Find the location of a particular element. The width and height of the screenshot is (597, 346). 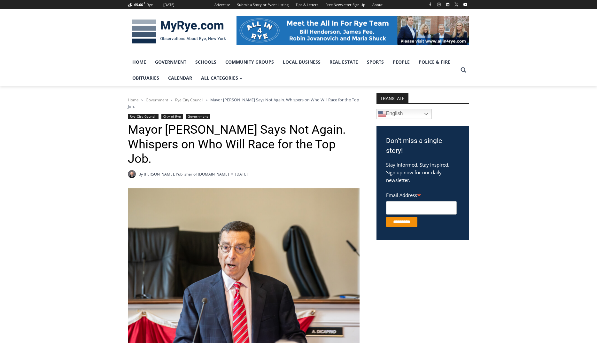

nav: Breadcrumbs is located at coordinates (244, 103).